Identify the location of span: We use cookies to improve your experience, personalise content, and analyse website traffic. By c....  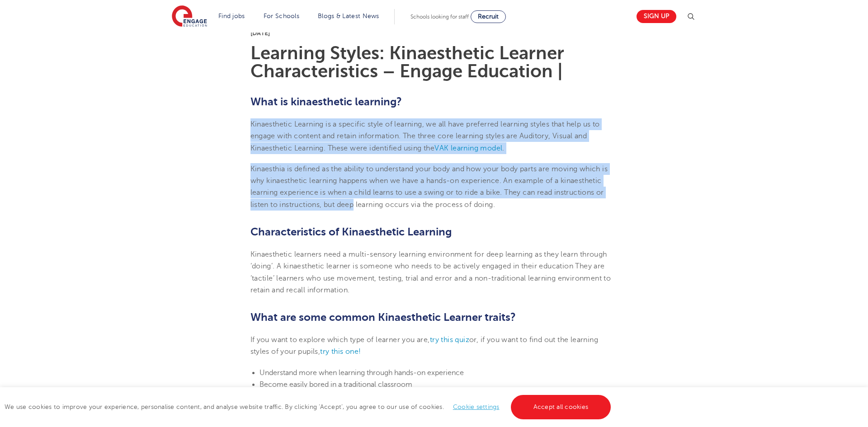
(309, 407).